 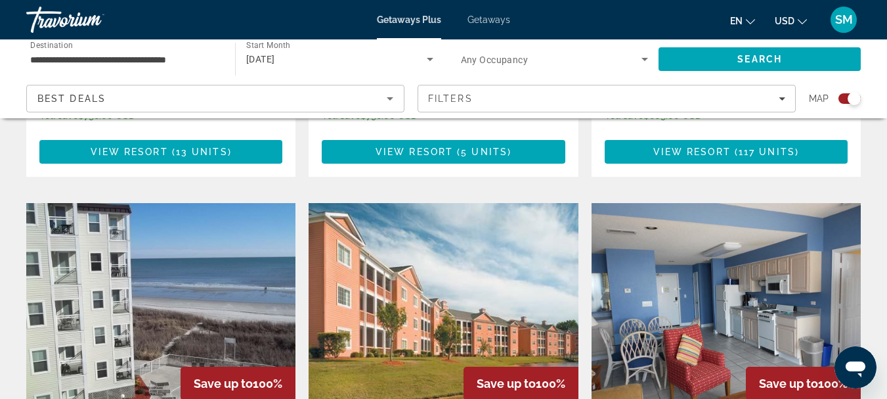 What do you see at coordinates (760, 59) in the screenshot?
I see `span: Search` at bounding box center [760, 59].